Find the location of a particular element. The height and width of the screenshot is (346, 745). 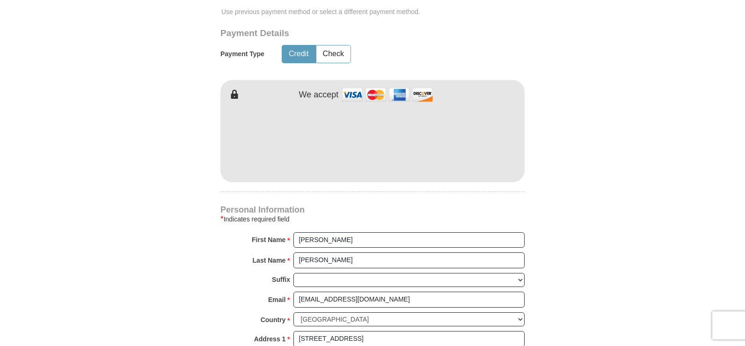

strong: Address 1 is located at coordinates (270, 339).